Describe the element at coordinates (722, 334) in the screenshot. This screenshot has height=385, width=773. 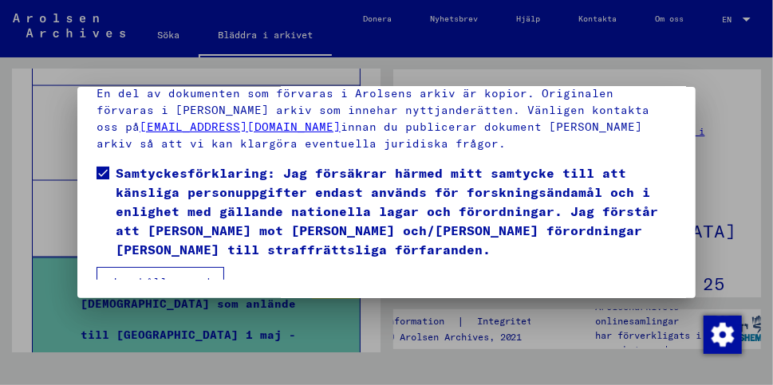
I see `div: Ändra samtycke` at that location.